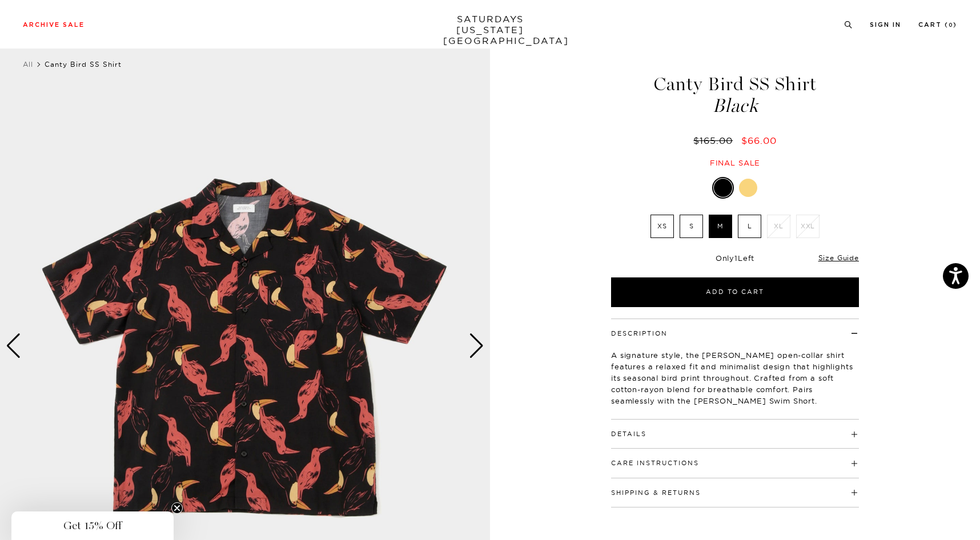 The height and width of the screenshot is (540, 980). I want to click on span: Get 15% Off, so click(92, 526).